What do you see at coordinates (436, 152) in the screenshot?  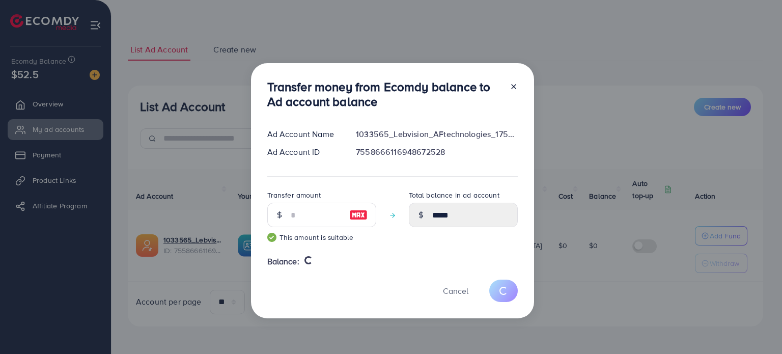 I see `div: 7558666116948672528` at bounding box center [436, 152].